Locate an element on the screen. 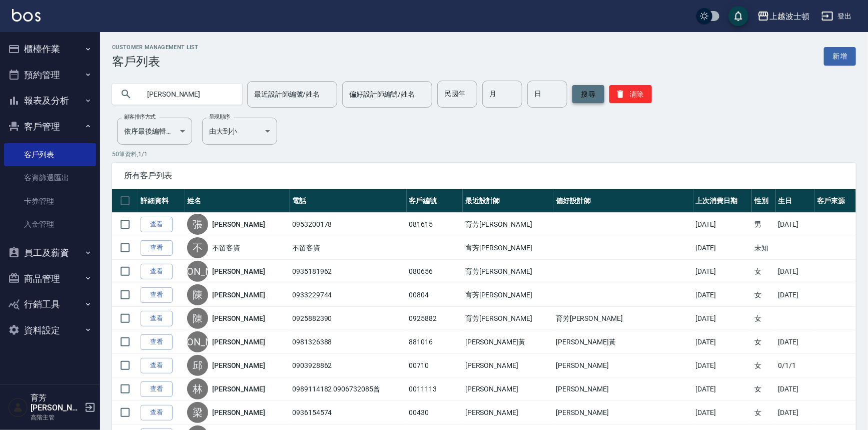 The width and height of the screenshot is (868, 430). button: 登出 is located at coordinates (836, 16).